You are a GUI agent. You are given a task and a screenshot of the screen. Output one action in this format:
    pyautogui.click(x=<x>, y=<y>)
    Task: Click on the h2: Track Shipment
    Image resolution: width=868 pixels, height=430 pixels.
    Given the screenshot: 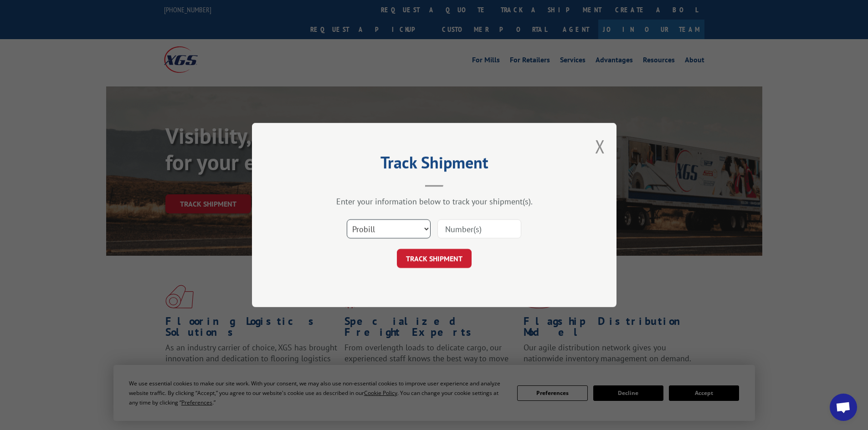 What is the action you would take?
    pyautogui.click(x=434, y=164)
    